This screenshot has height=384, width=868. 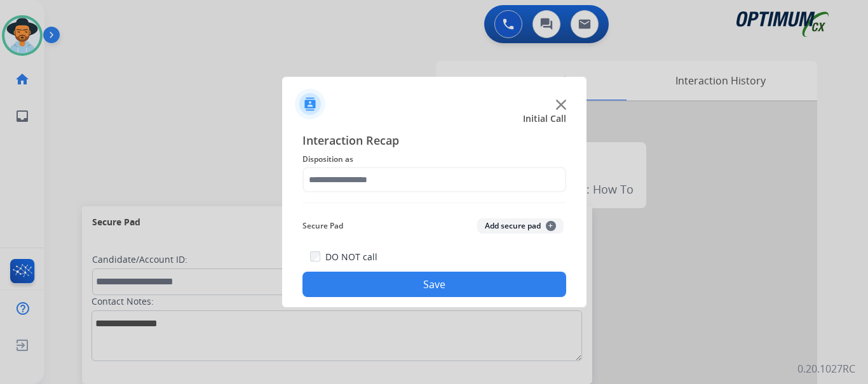 What do you see at coordinates (826, 369) in the screenshot?
I see `p: 0.20.1027RC` at bounding box center [826, 369].